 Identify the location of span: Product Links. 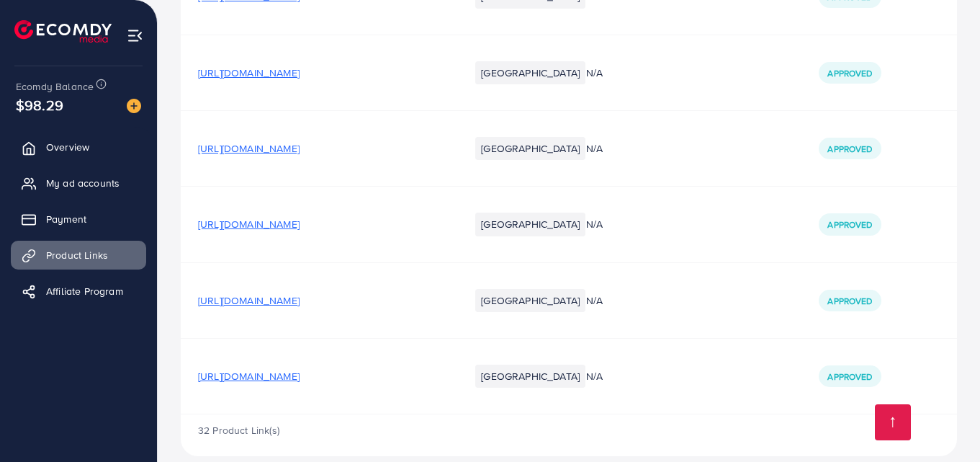
(78, 255).